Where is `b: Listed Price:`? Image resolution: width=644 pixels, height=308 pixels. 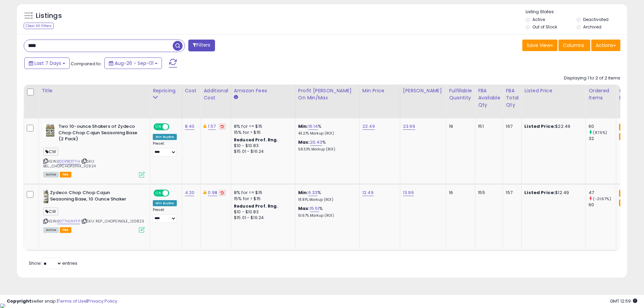 b: Listed Price: is located at coordinates (539, 126).